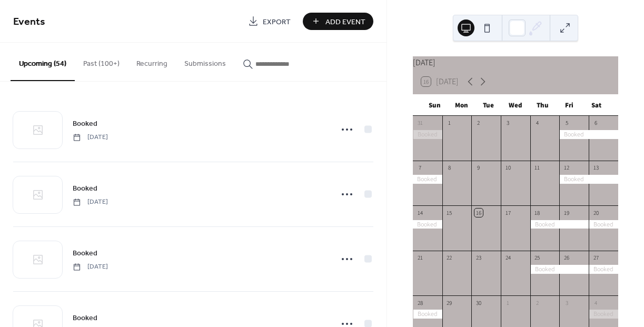 The image size is (644, 327). What do you see at coordinates (595, 123) in the screenshot?
I see `div: 6` at bounding box center [595, 123].